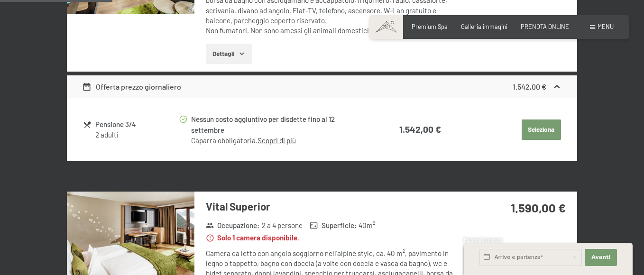 The height and width of the screenshot is (275, 644). I want to click on div: Pensione 3/4, so click(136, 124).